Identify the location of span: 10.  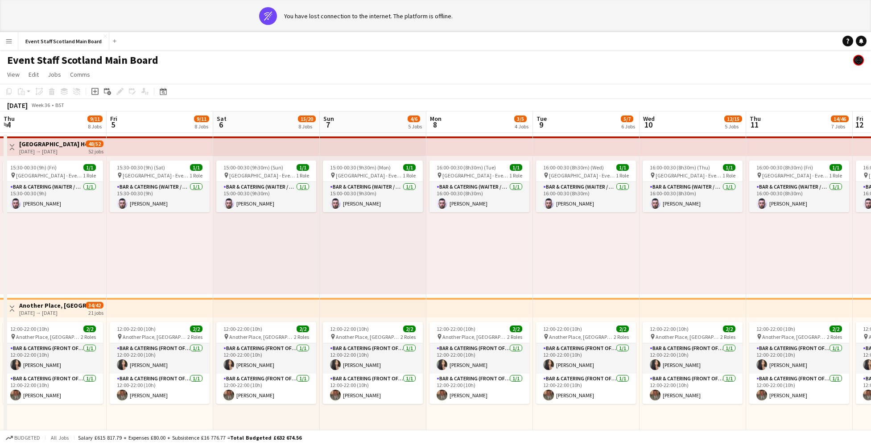
(648, 124).